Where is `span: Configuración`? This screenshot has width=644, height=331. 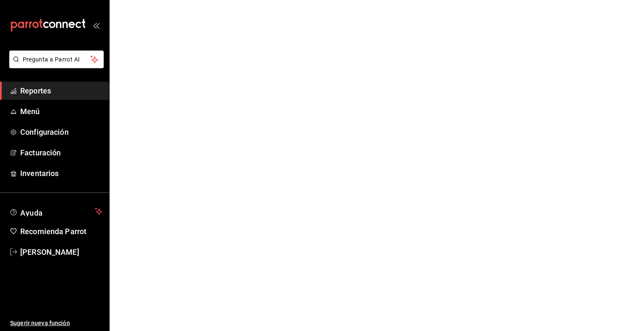 span: Configuración is located at coordinates (61, 132).